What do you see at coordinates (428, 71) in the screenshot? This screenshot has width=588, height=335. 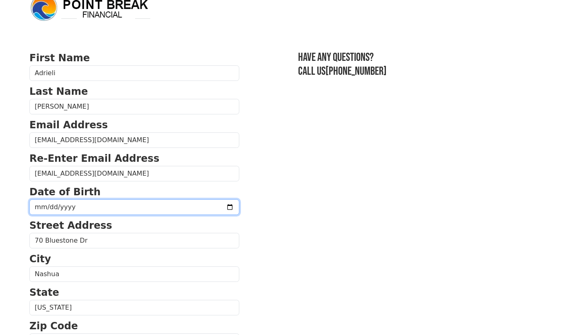 I see `h3: Call us` at bounding box center [428, 71].